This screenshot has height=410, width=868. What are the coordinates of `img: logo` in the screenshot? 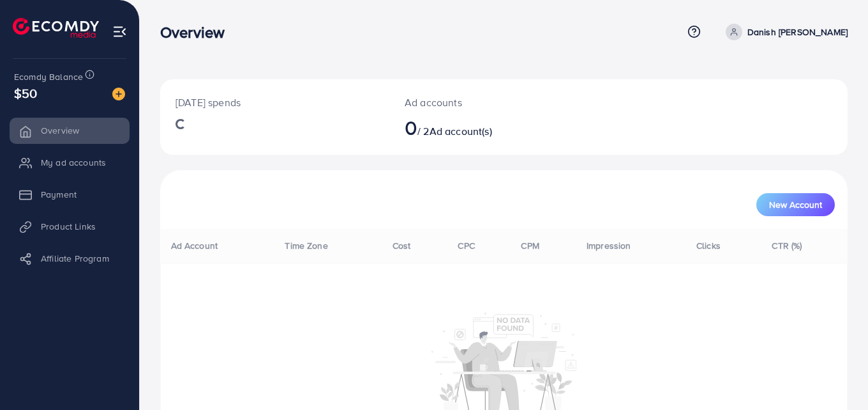 It's located at (56, 27).